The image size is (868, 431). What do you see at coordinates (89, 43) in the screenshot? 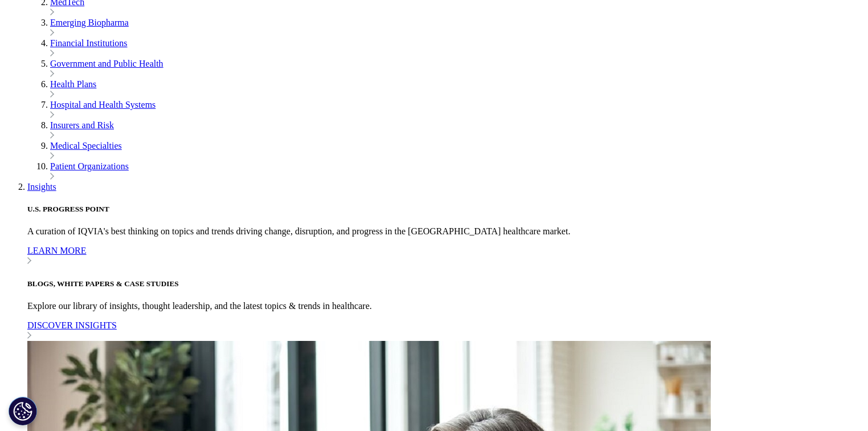
I see `a: Financial Institutions` at bounding box center [89, 43].